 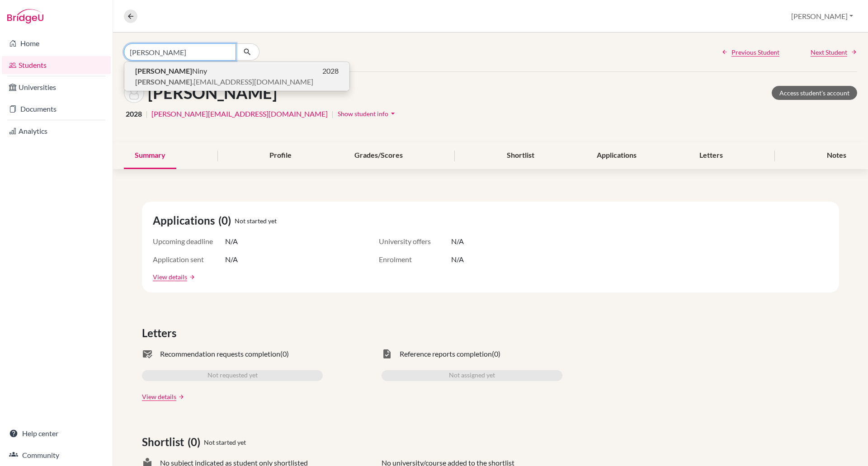 I want to click on div: Notes, so click(x=837, y=156).